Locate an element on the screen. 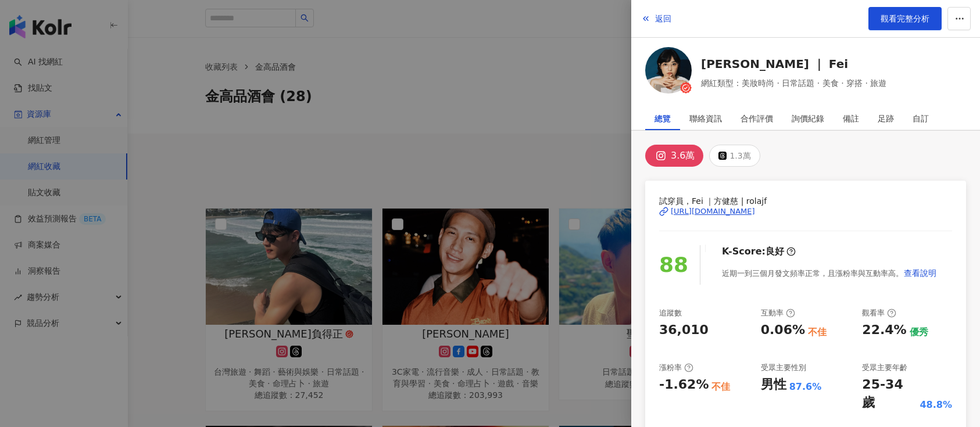  div: K-Score : is located at coordinates (759, 251).